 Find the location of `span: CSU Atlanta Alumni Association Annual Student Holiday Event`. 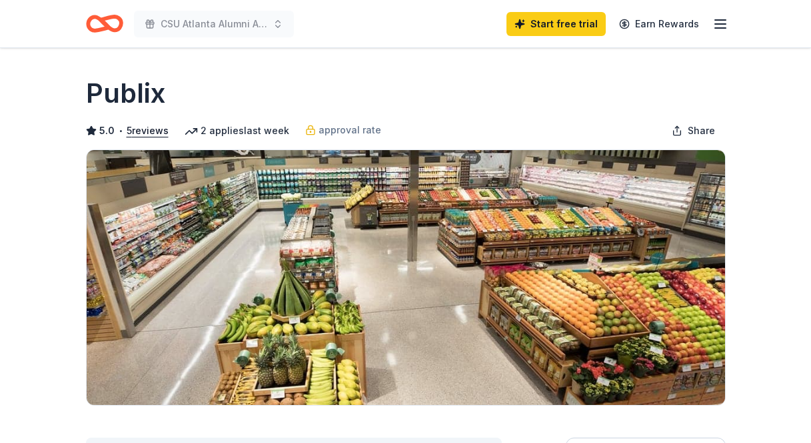

span: CSU Atlanta Alumni Association Annual Student Holiday Event is located at coordinates (214, 24).